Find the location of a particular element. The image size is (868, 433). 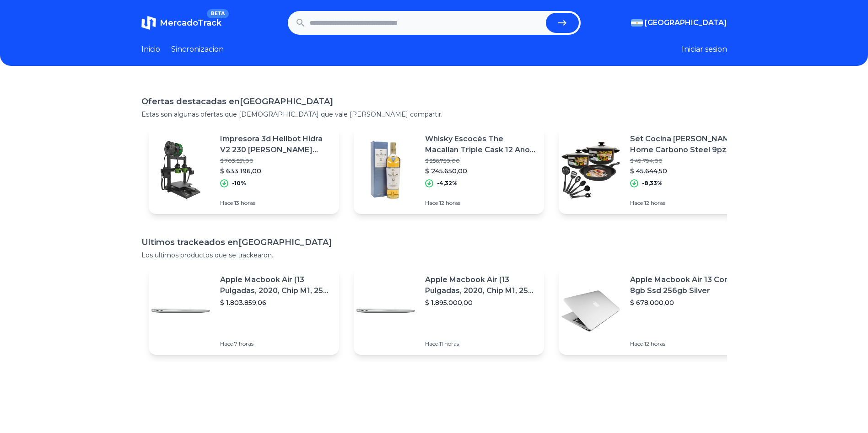

p: $ 256.750,00 is located at coordinates (481, 161).